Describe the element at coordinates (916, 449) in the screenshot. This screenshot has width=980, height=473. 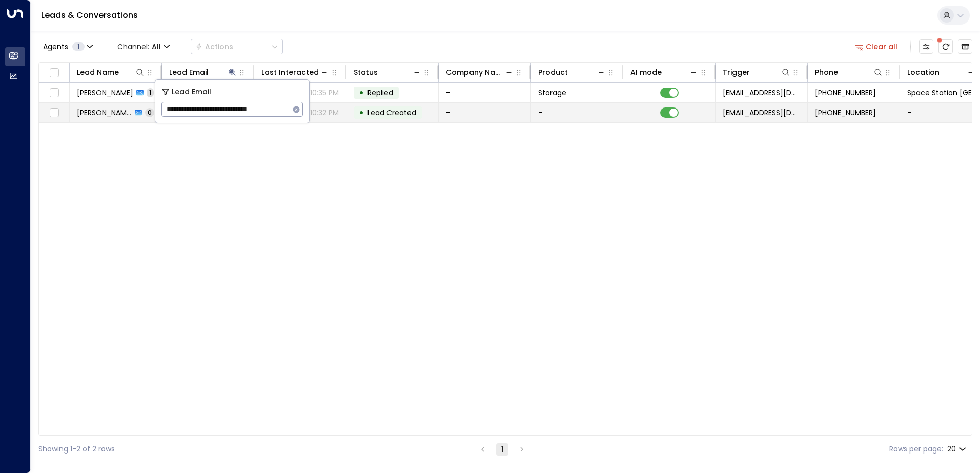
I see `label: Rows per page:` at that location.